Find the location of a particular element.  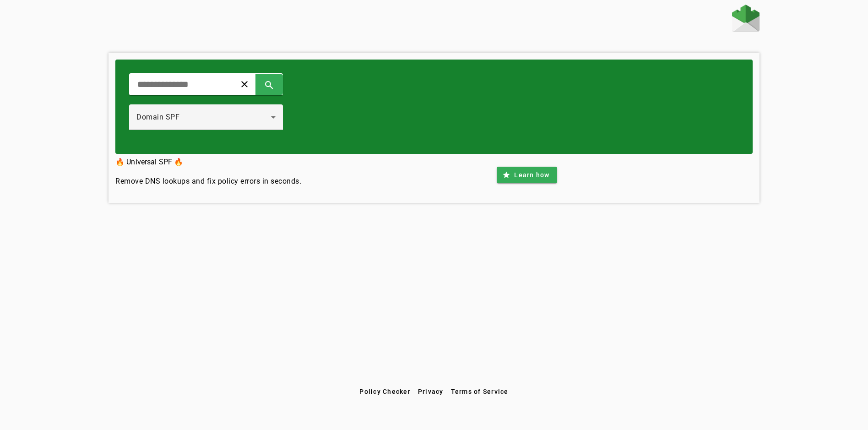

button: Learn how is located at coordinates (526, 175).